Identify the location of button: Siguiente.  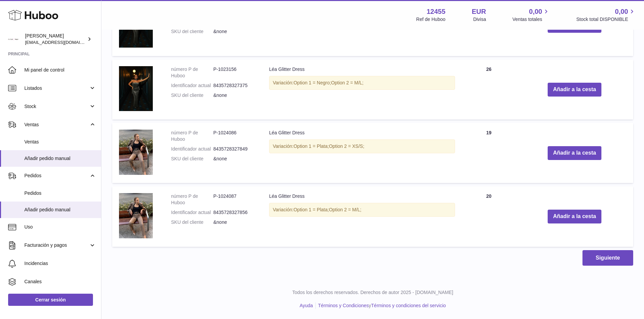
(608, 258).